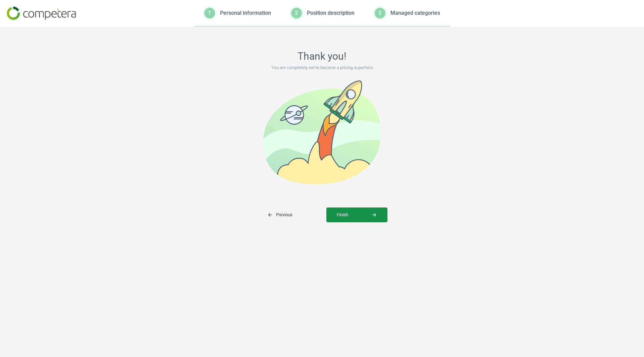 The width and height of the screenshot is (644, 357). What do you see at coordinates (357, 215) in the screenshot?
I see `button: Finisharrow_forward` at bounding box center [357, 215].